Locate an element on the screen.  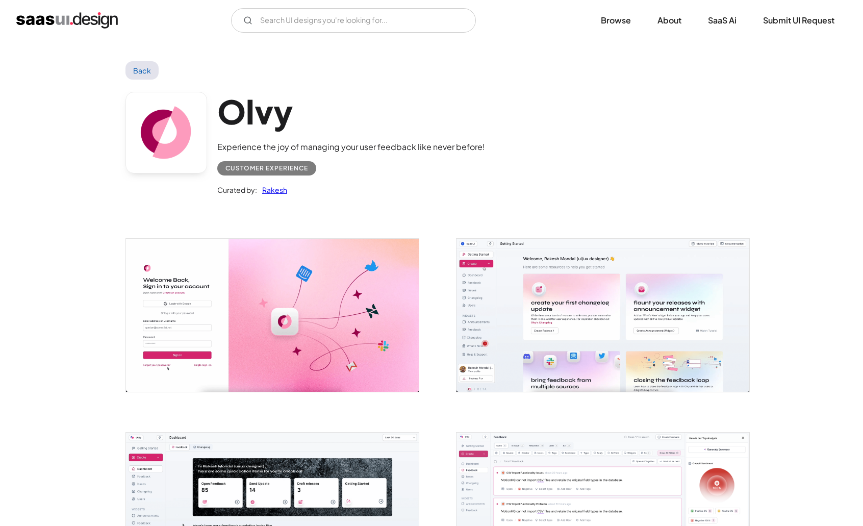
a: SaaS Ai is located at coordinates (722, 20).